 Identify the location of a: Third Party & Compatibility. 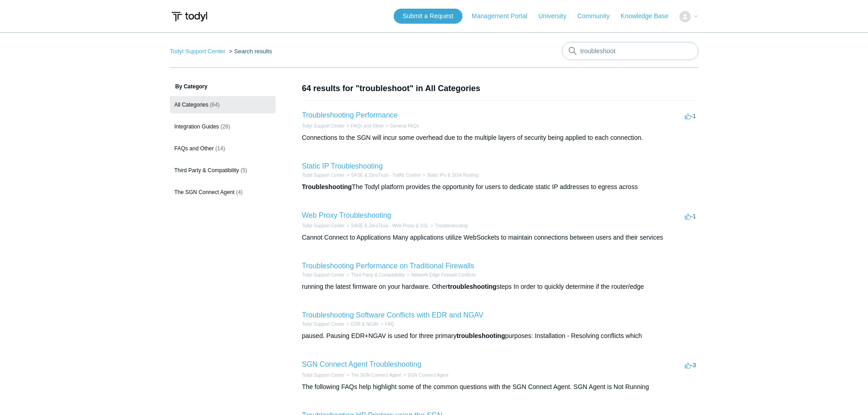
(377, 275).